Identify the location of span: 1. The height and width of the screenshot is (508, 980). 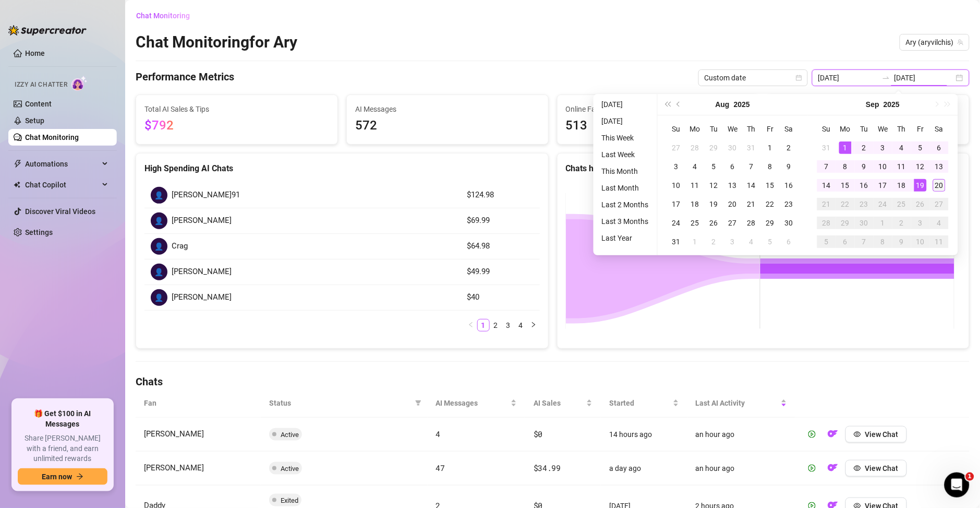
(970, 477).